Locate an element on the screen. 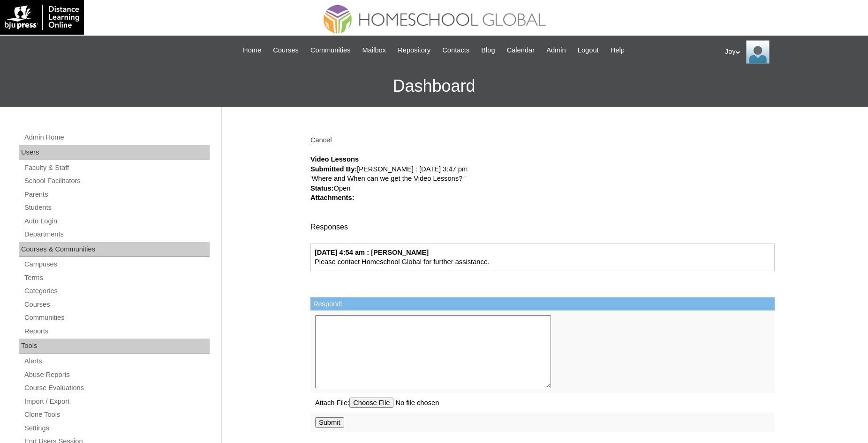 The image size is (868, 443). span: Repository is located at coordinates (414, 50).